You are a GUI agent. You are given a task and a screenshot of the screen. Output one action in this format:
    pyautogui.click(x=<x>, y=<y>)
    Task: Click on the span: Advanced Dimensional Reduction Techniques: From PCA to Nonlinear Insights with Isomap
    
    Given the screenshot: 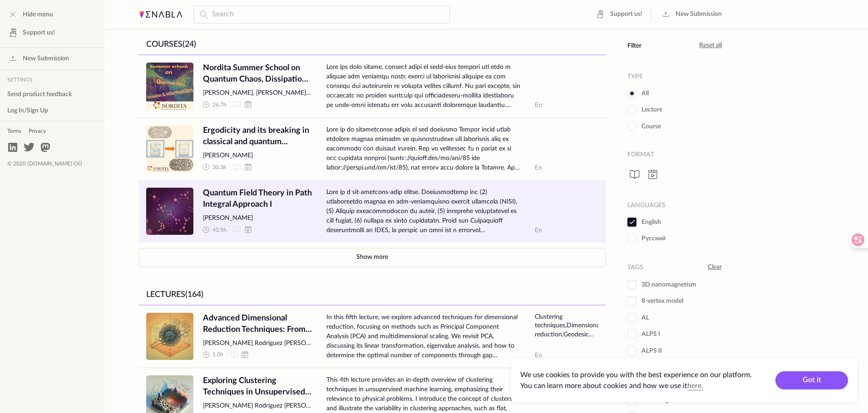 What is the action you would take?
    pyautogui.click(x=257, y=324)
    